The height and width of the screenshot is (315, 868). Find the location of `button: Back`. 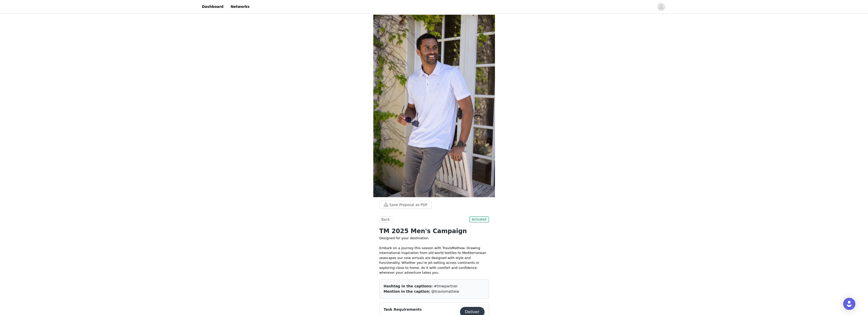

button: Back is located at coordinates (386, 219).